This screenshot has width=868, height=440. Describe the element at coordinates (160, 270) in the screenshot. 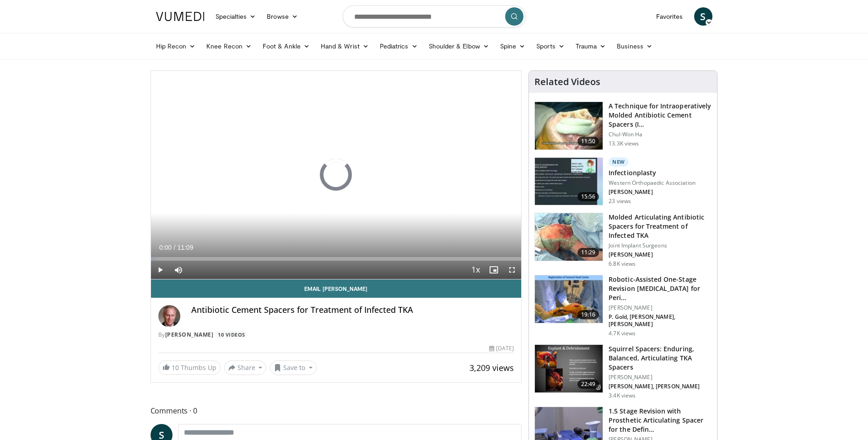

I see `button: Play` at that location.